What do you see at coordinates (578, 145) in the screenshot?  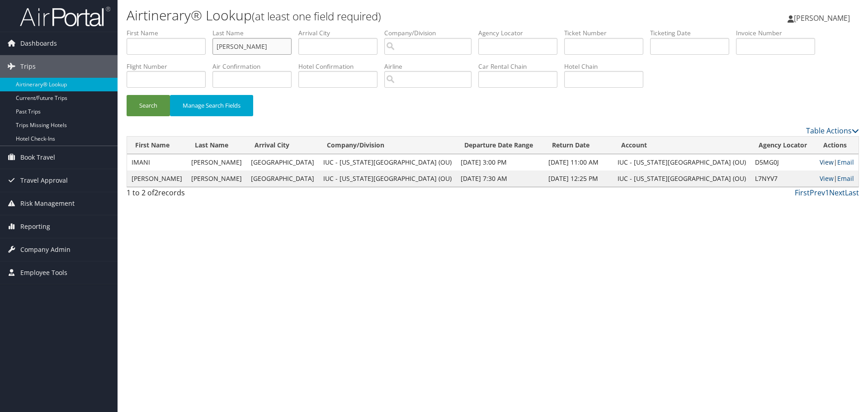 I see `th: Return Date: activate to sort column ascending` at bounding box center [578, 145].